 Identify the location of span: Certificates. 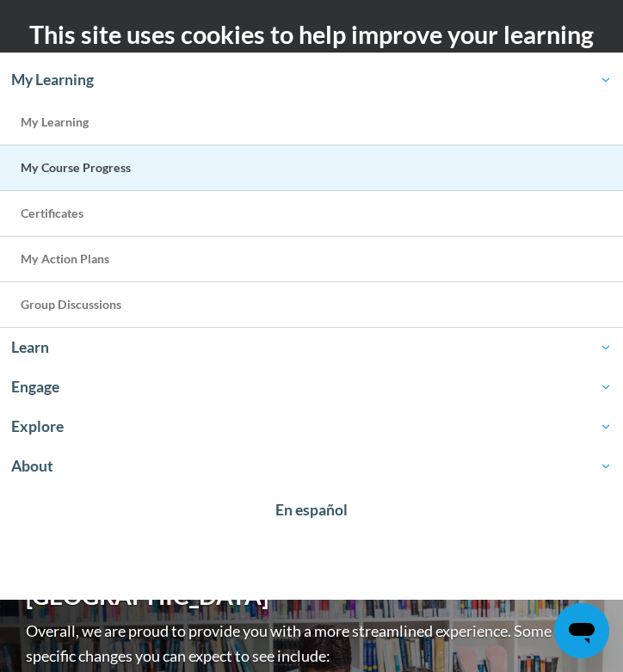
(52, 212).